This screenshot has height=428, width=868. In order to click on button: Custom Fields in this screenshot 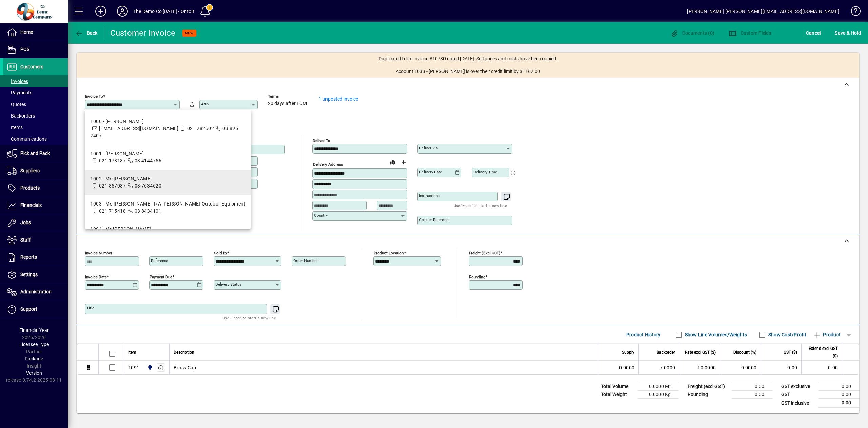, I will do `click(750, 33)`.